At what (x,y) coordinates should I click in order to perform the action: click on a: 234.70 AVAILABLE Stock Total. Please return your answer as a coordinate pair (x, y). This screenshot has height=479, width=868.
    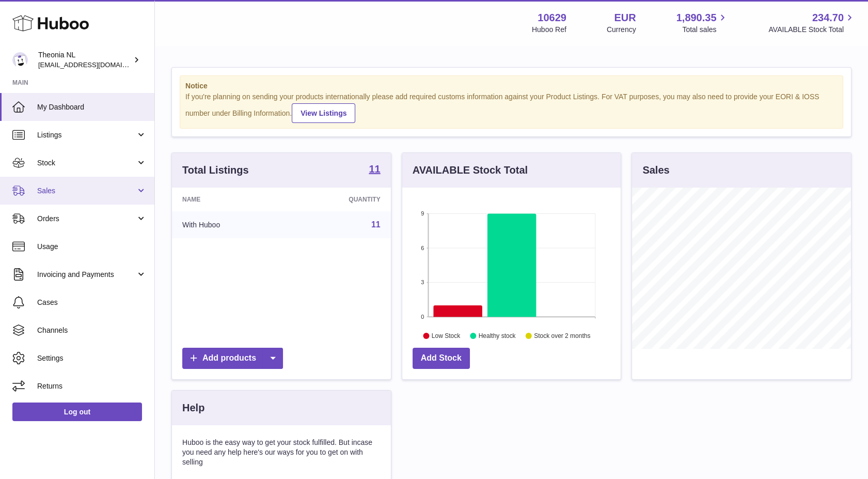
    Looking at the image, I should click on (811, 23).